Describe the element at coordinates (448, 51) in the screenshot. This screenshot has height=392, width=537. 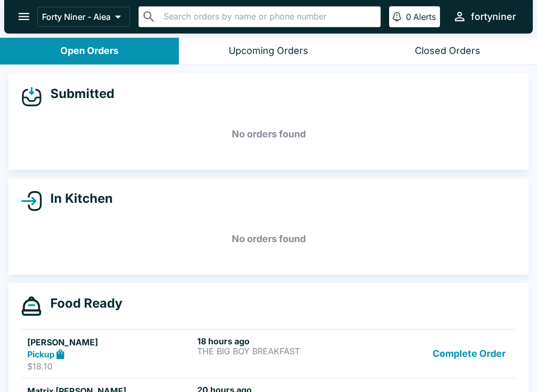
I see `div: Closed Orders` at that location.